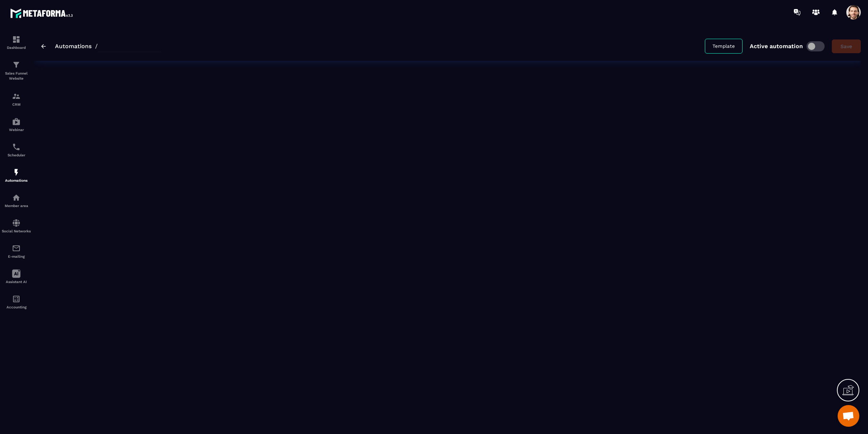  I want to click on img: logo, so click(43, 13).